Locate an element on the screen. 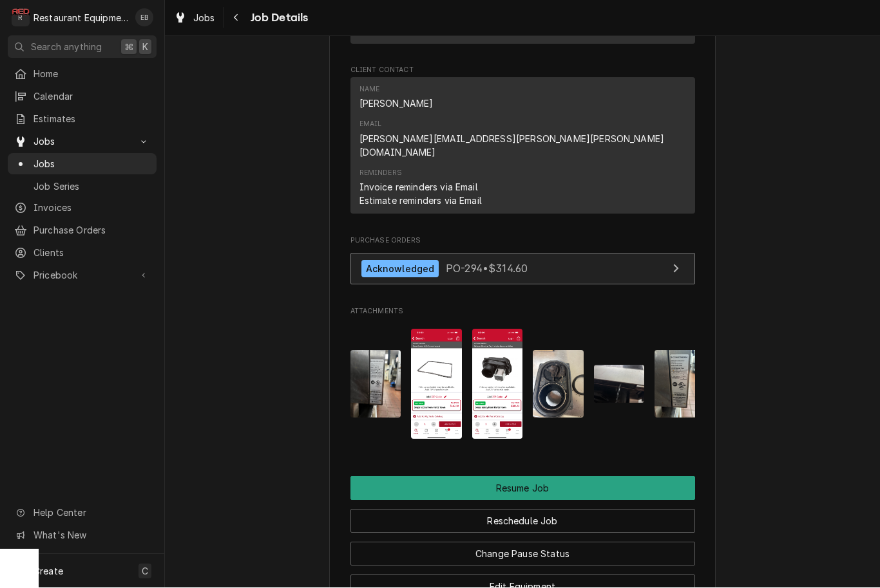 The image size is (880, 588). span: What's New is located at coordinates (90, 536).